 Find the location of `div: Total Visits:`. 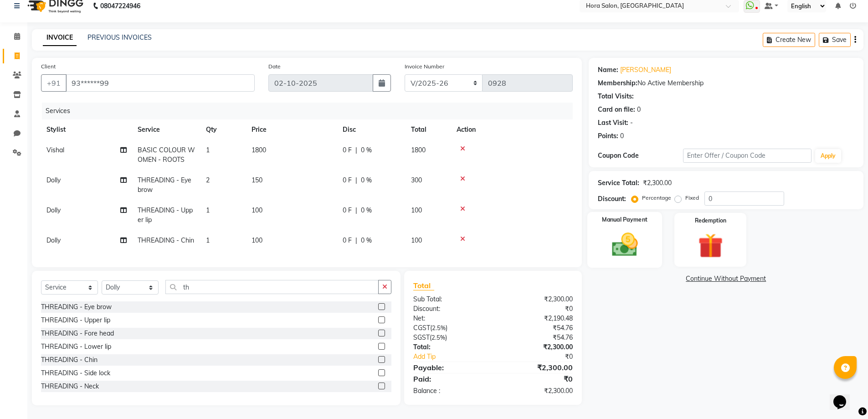

div: Total Visits: is located at coordinates (616, 97).